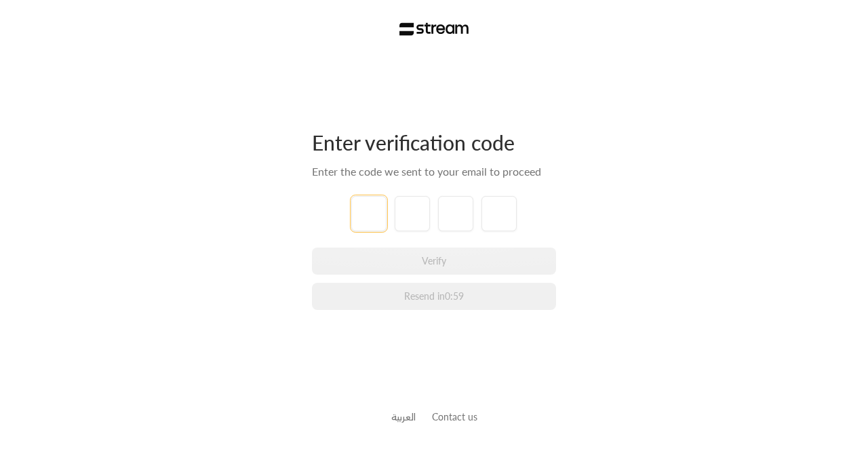  What do you see at coordinates (403, 416) in the screenshot?
I see `a: العربية` at bounding box center [403, 416].